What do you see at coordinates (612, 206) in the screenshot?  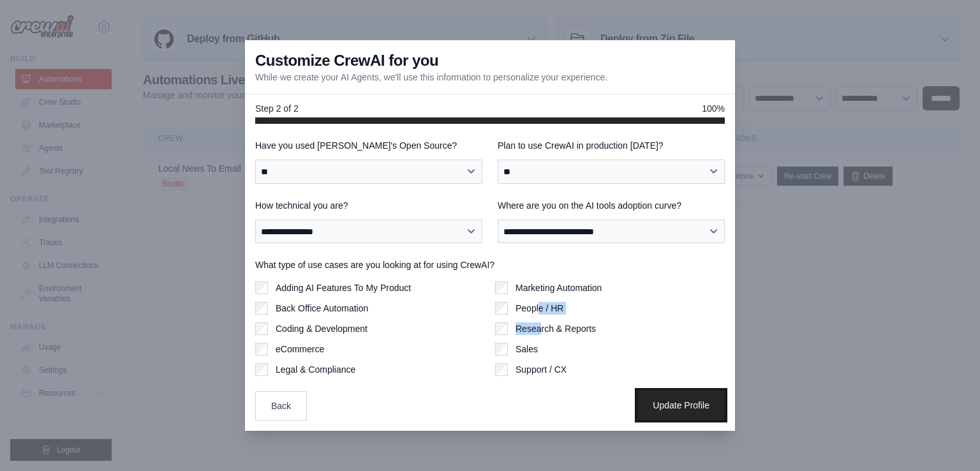 I see `label: Where are you on the AI tools adoption curve?` at bounding box center [612, 206].